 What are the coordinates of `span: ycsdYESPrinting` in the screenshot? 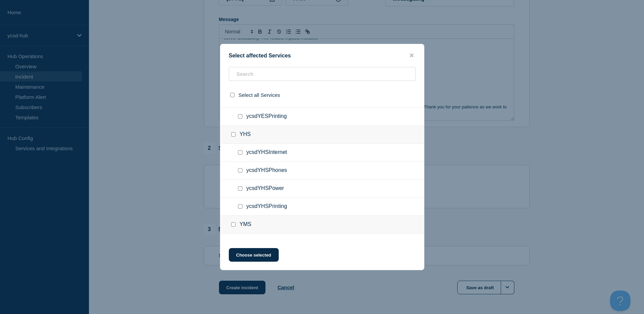 It's located at (266, 117).